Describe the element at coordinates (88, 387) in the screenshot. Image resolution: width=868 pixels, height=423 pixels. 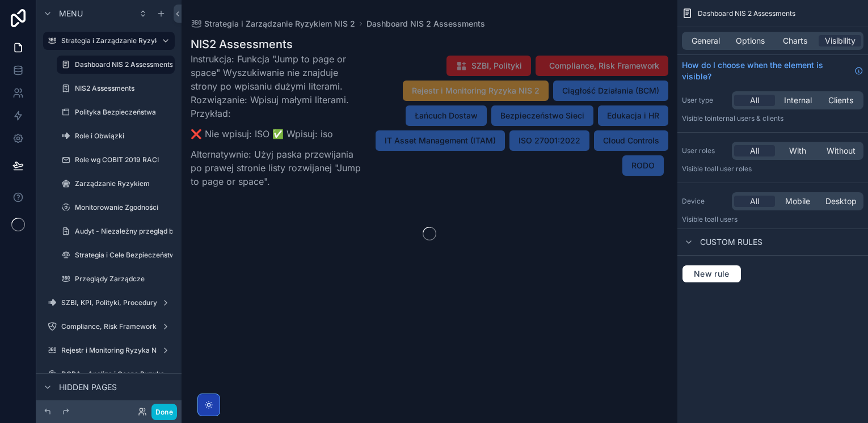
I see `span: Hidden pages` at that location.